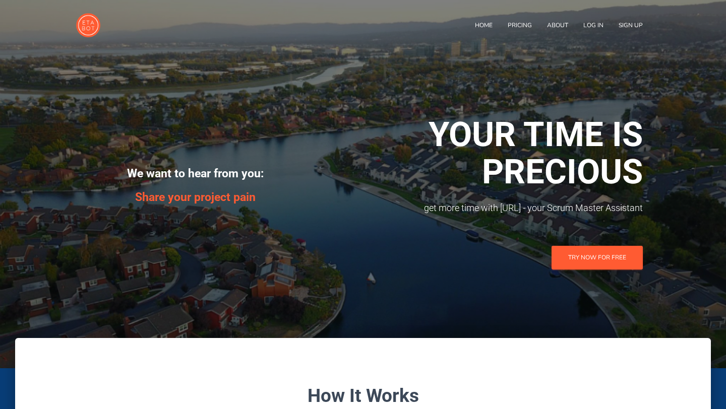 The image size is (726, 409). I want to click on a: About, so click(558, 25).